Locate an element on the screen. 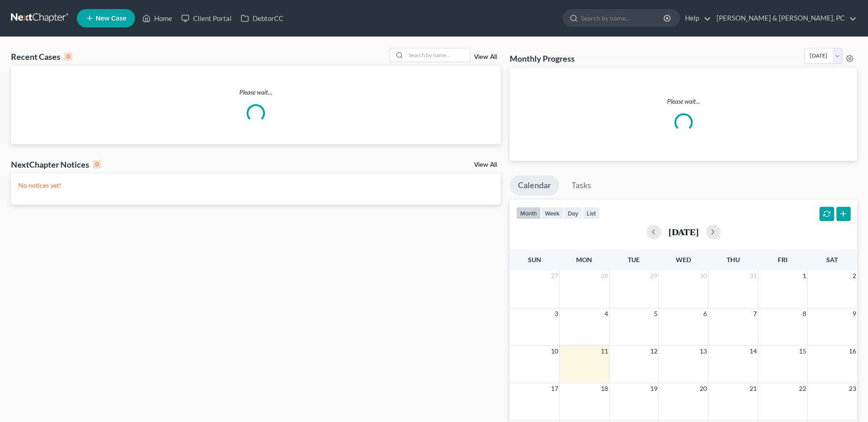 This screenshot has height=422, width=868. span: 31 is located at coordinates (753, 276).